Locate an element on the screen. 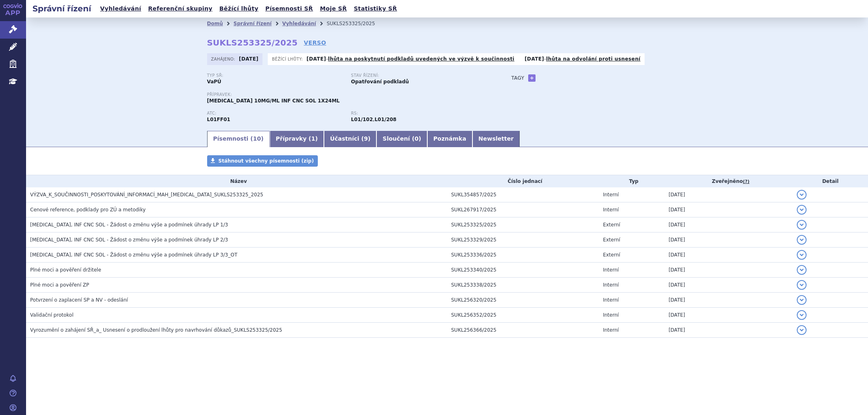 This screenshot has height=415, width=868. span: 9 is located at coordinates (366, 139).